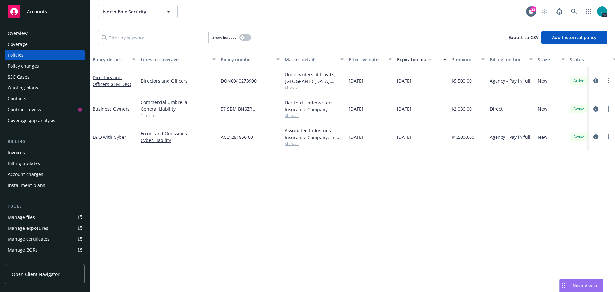  What do you see at coordinates (418, 59) in the screenshot?
I see `div: Expiration date` at bounding box center [418, 59].